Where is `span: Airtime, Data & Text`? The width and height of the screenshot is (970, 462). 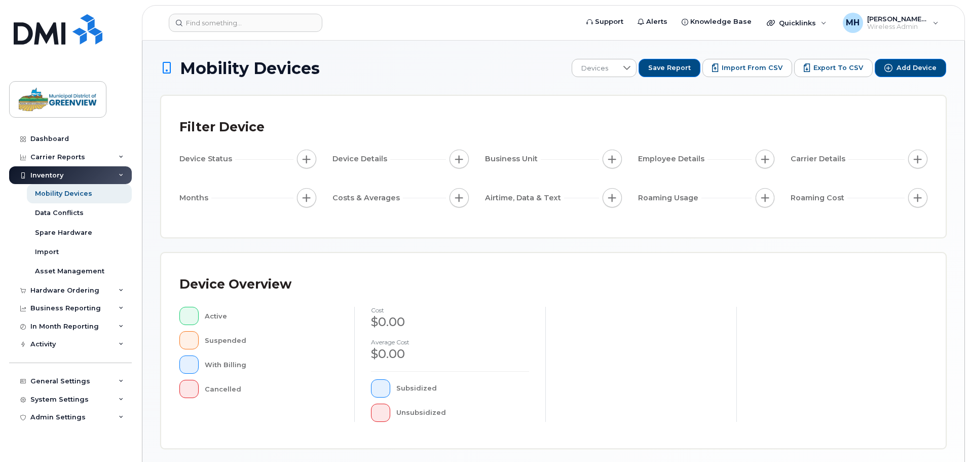 span: Airtime, Data & Text is located at coordinates (524, 198).